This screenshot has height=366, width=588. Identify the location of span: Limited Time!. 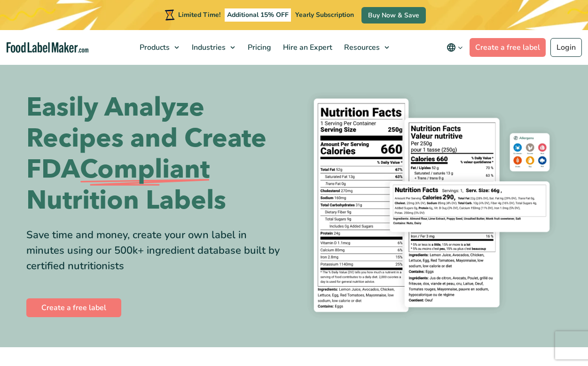
(199, 14).